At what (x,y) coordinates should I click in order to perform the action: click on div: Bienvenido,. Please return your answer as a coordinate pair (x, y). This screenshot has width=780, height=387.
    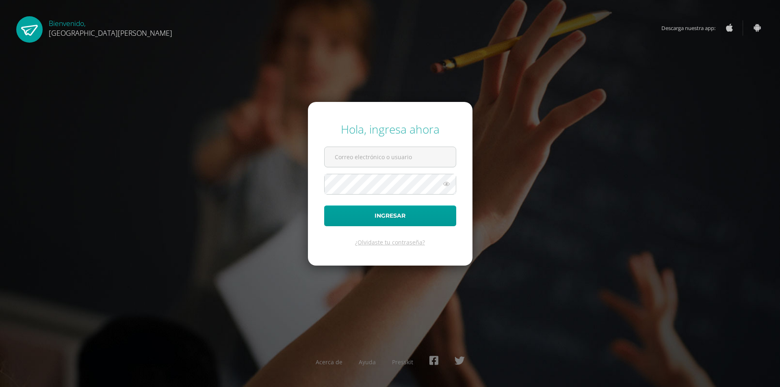
    Looking at the image, I should click on (111, 27).